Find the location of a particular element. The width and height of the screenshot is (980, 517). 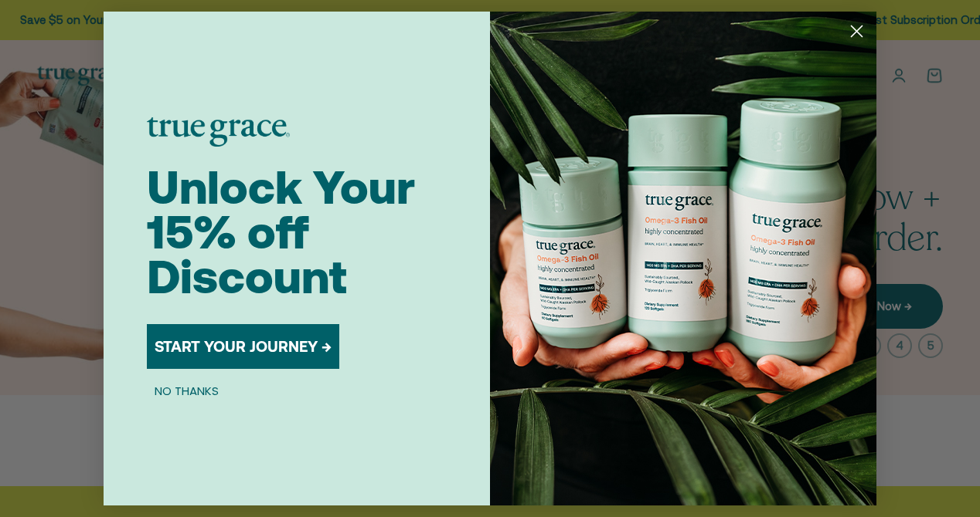

button: NO THANKS is located at coordinates (186, 390).